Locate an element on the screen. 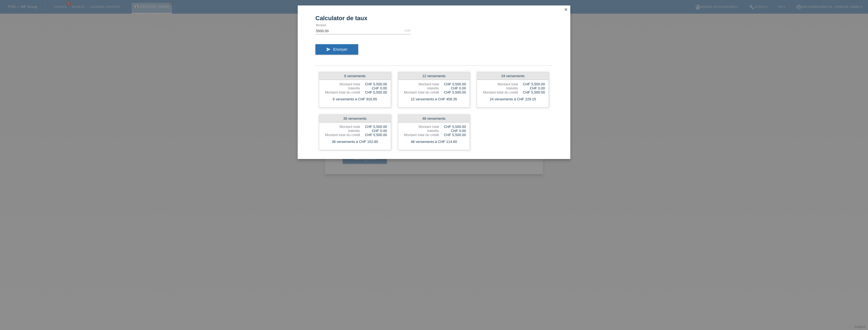  div: 24 versements à CHF 229.15 is located at coordinates (513, 99).